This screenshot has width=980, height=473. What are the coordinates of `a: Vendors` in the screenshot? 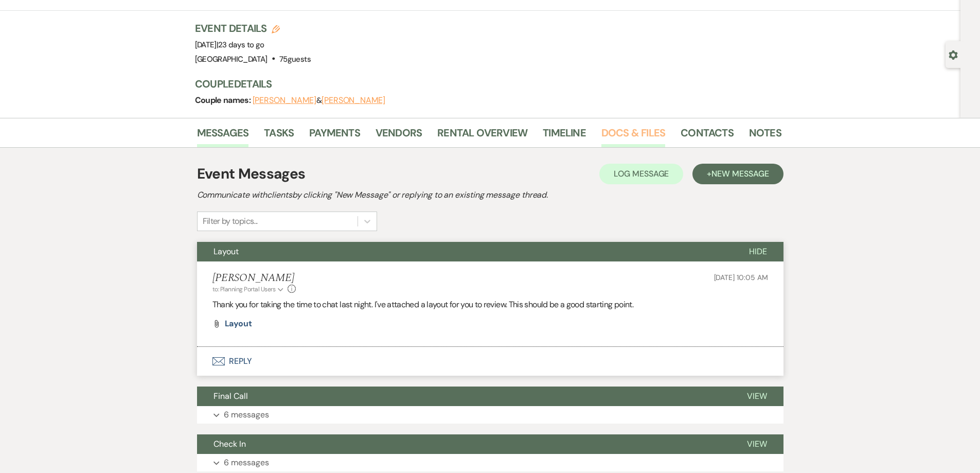 It's located at (399, 136).